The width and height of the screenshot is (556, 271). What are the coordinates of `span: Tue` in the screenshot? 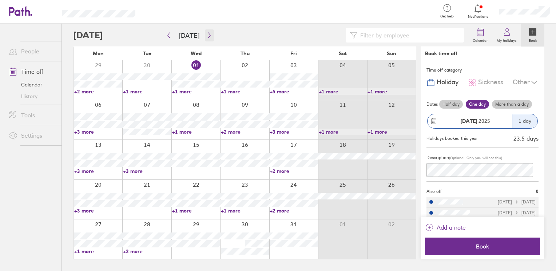 It's located at (147, 53).